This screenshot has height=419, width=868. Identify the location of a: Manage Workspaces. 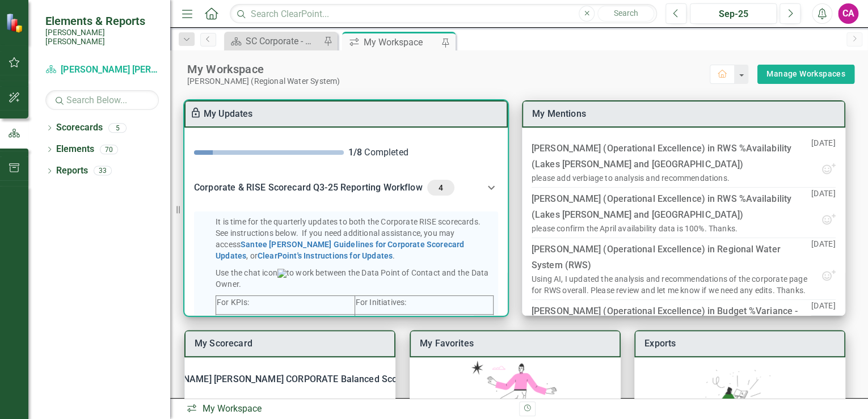
(805, 74).